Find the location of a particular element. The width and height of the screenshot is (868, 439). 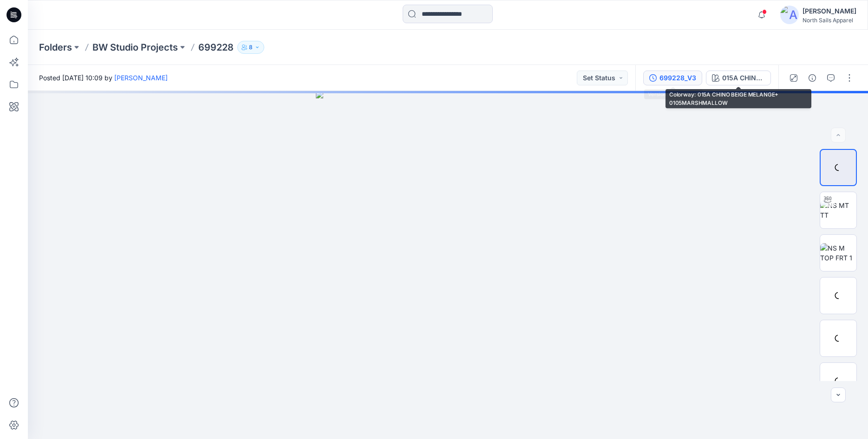

div: 699228_V3 is located at coordinates (677, 78).